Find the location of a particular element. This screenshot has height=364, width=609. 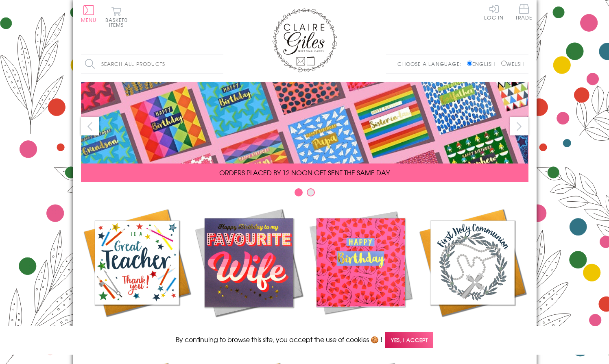

span: New Releases is located at coordinates (248, 330).